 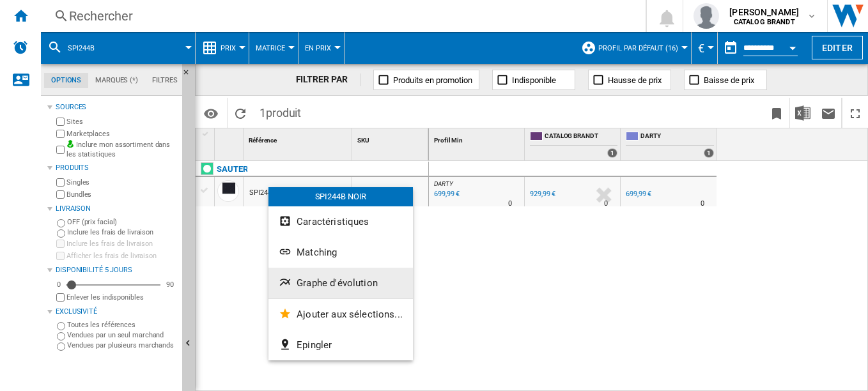 I want to click on button: Caractéristiques, so click(x=341, y=222).